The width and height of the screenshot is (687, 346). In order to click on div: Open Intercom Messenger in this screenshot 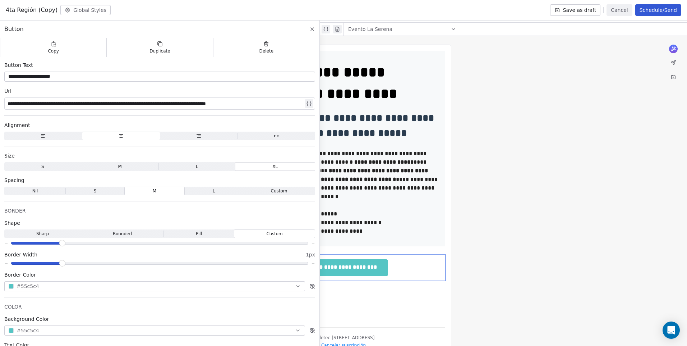, I will do `click(671, 330)`.